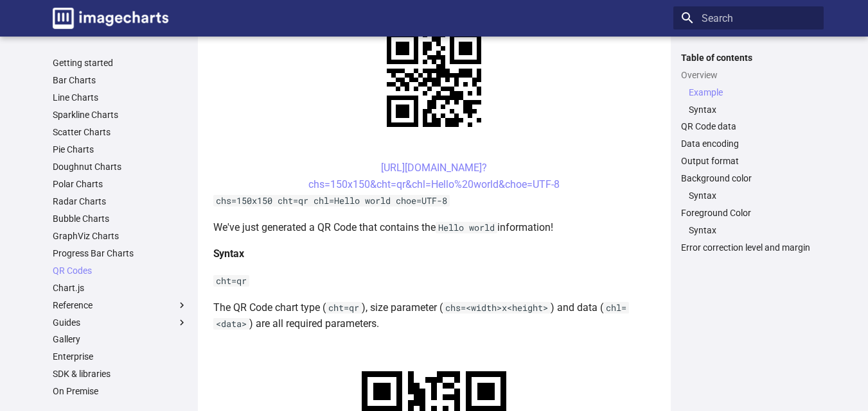 This screenshot has width=868, height=411. Describe the element at coordinates (120, 81) in the screenshot. I see `a: Bar Charts` at that location.